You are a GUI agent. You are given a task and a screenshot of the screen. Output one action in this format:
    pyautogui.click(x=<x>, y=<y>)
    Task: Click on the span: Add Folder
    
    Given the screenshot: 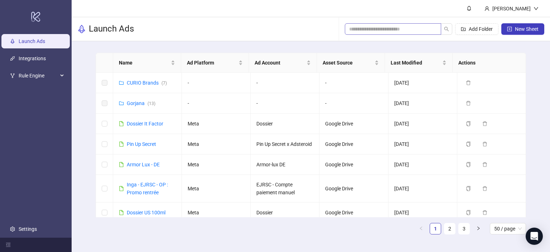 What is the action you would take?
    pyautogui.click(x=480, y=29)
    